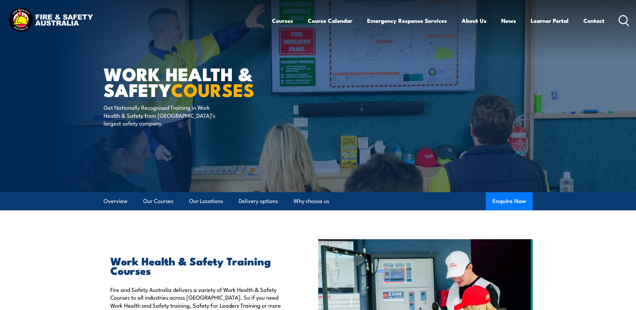 This screenshot has height=310, width=636. Describe the element at coordinates (186, 81) in the screenshot. I see `h1: Work Health & Safety` at that location.